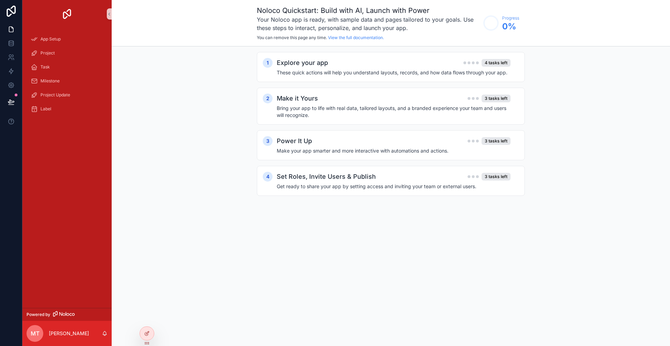 The height and width of the screenshot is (346, 670). I want to click on h1: Noloco Quickstart: Build with AI, Launch with Power, so click(368, 10).